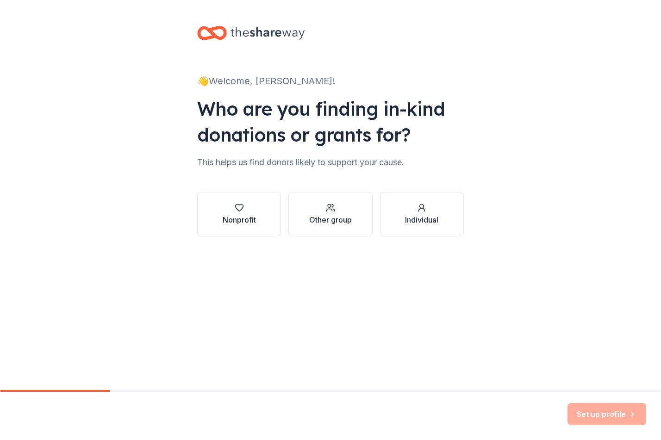  I want to click on div: Who are you finding in-kind donations or grants for?, so click(331, 122).